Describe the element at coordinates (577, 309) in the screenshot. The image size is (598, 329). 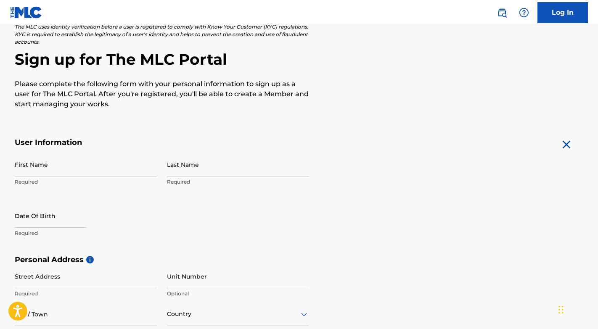
I see `div: Chat Widget` at that location.